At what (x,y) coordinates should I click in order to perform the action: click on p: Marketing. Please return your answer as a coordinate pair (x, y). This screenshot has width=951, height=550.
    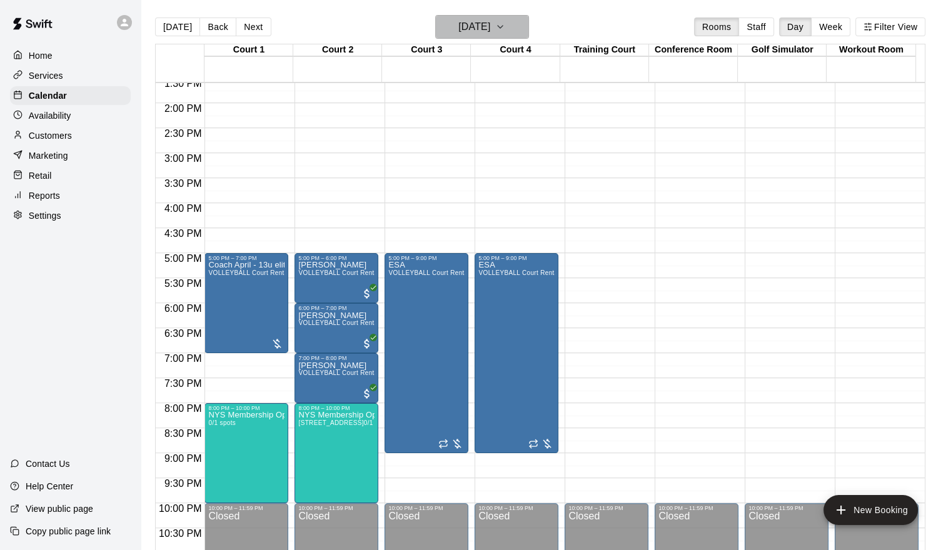
    Looking at the image, I should click on (48, 156).